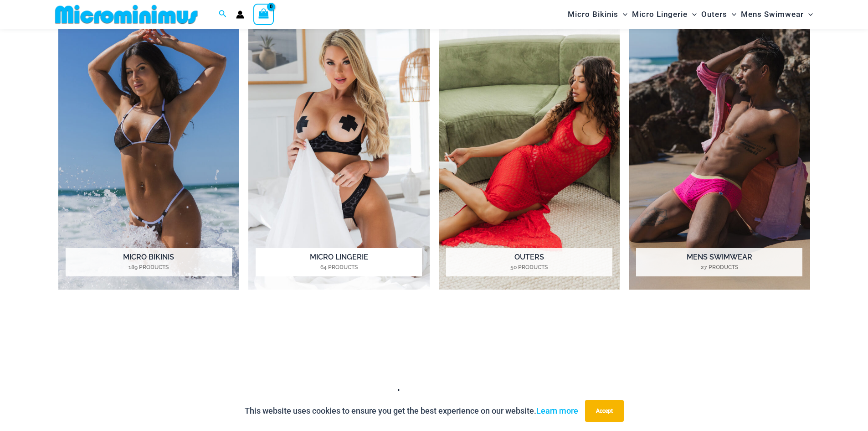  Describe the element at coordinates (529, 151) in the screenshot. I see `a: Visit product category Outers` at that location.